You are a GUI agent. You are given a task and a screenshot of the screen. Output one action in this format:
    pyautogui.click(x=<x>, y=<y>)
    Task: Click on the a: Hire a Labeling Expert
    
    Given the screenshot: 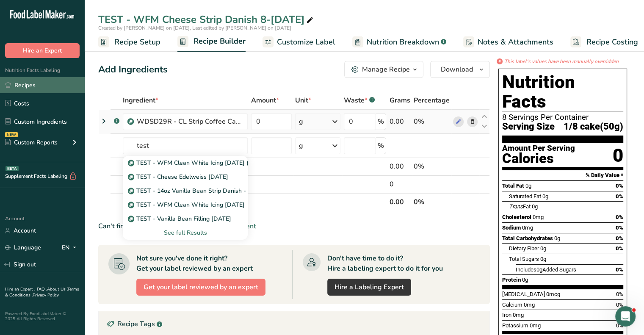 What is the action you would take?
    pyautogui.click(x=369, y=287)
    